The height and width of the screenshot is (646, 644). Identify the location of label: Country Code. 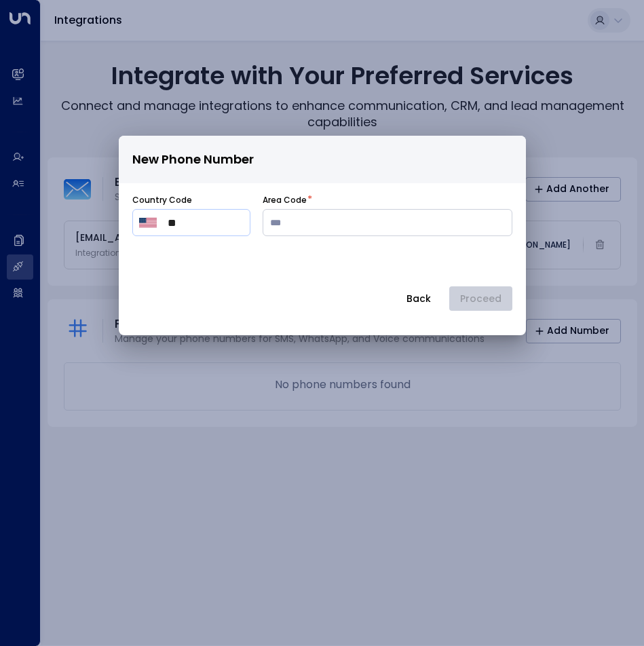
(162, 200).